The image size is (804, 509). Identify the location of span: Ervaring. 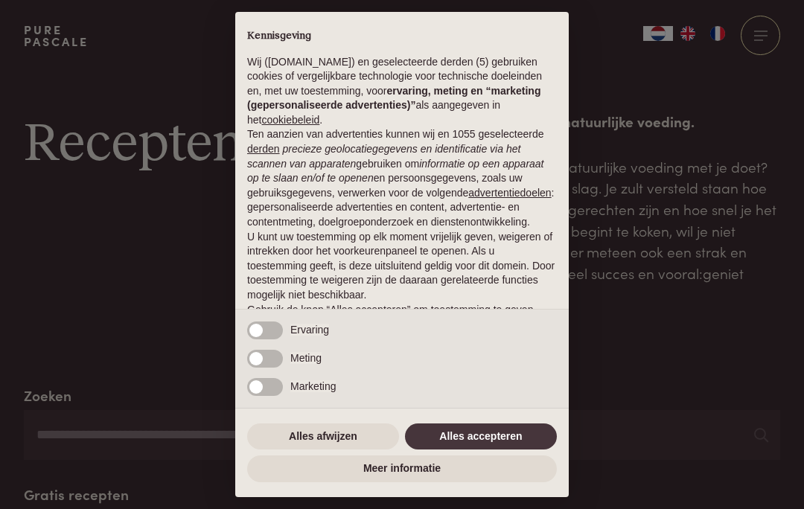
(310, 330).